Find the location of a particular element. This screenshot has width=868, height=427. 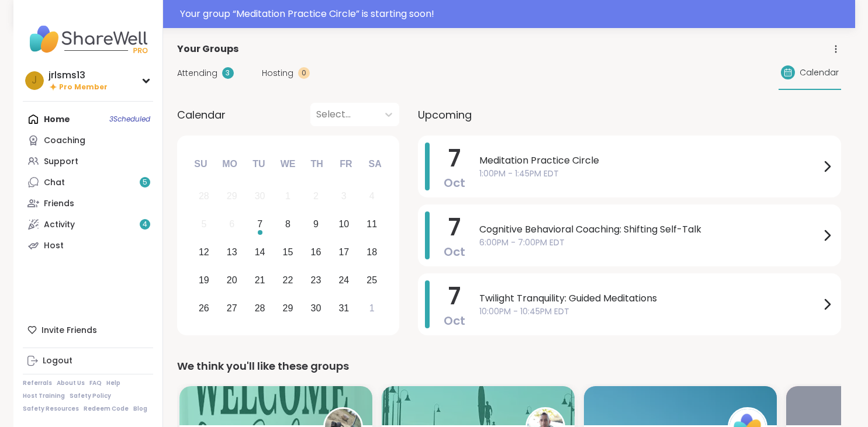

div: 0 is located at coordinates (304, 73).